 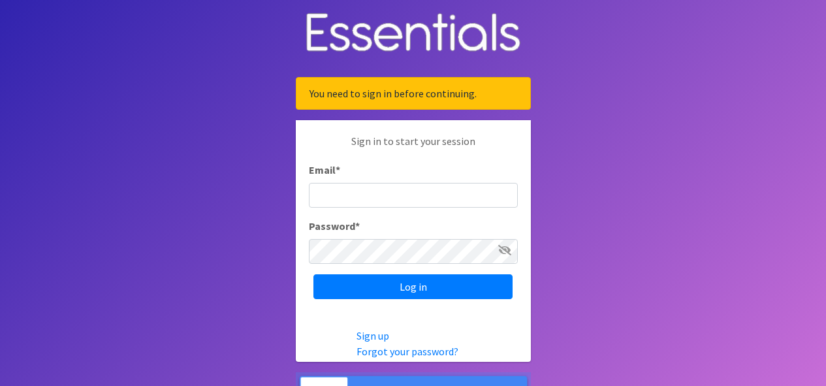 I want to click on a: Forgot your password?, so click(x=408, y=351).